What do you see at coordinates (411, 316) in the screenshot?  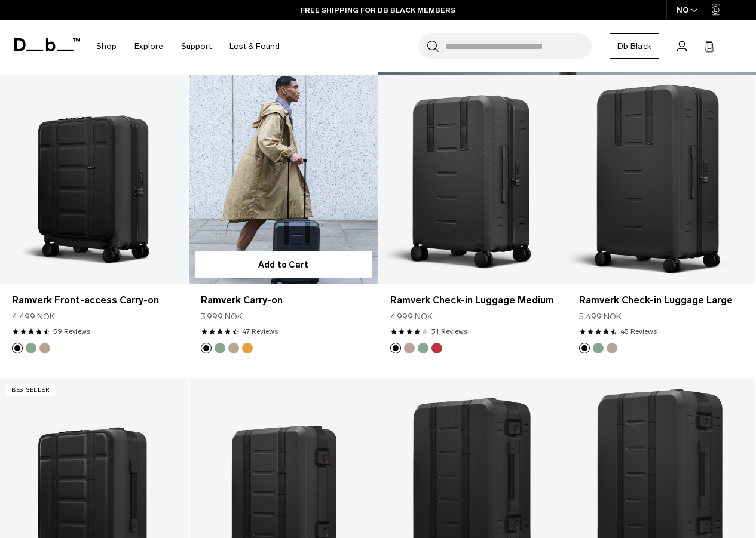 I see `span: 4.999 NOK` at bounding box center [411, 316].